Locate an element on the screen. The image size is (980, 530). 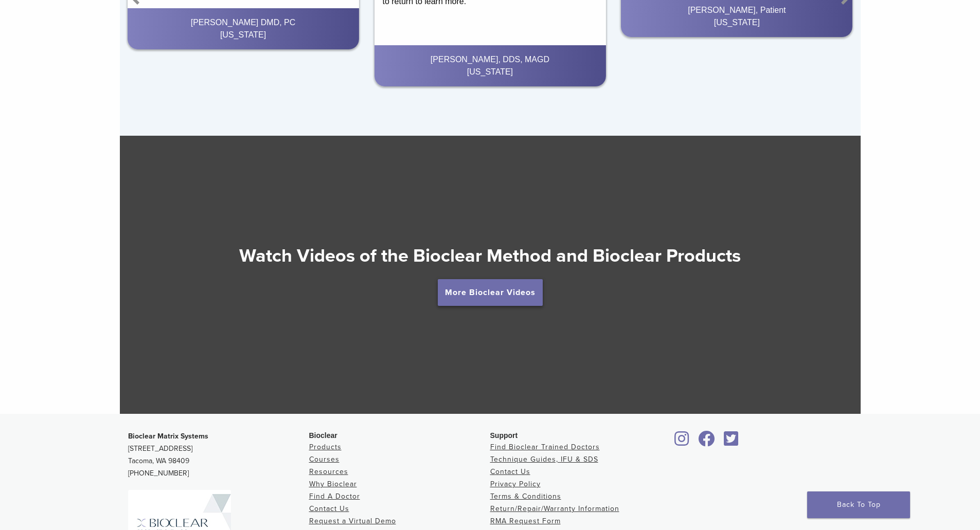
a: Find A Doctor is located at coordinates (334, 496).